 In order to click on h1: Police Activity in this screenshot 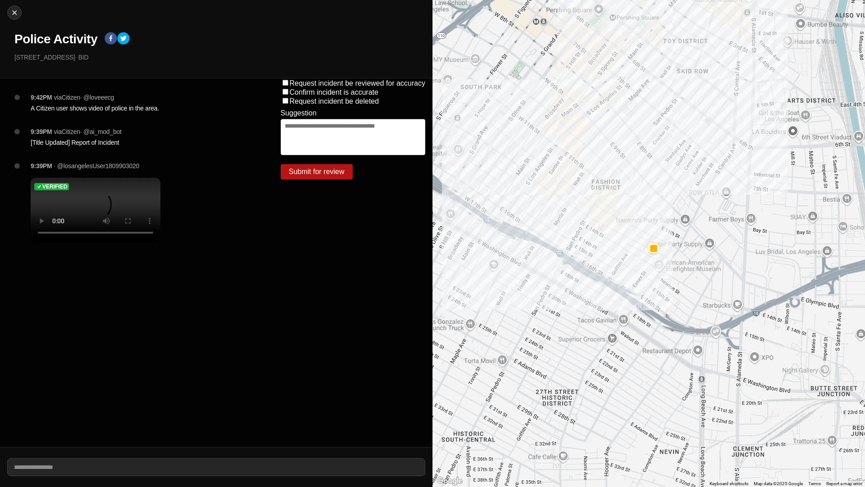, I will do `click(56, 39)`.